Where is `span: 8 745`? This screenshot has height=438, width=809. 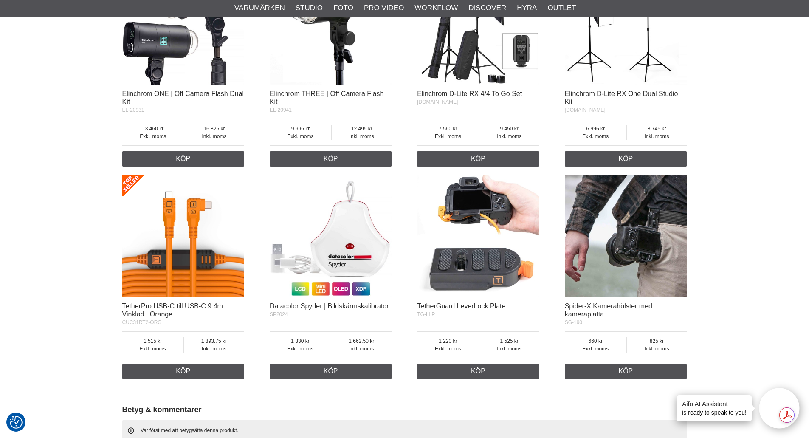
span: 8 745 is located at coordinates (657, 129).